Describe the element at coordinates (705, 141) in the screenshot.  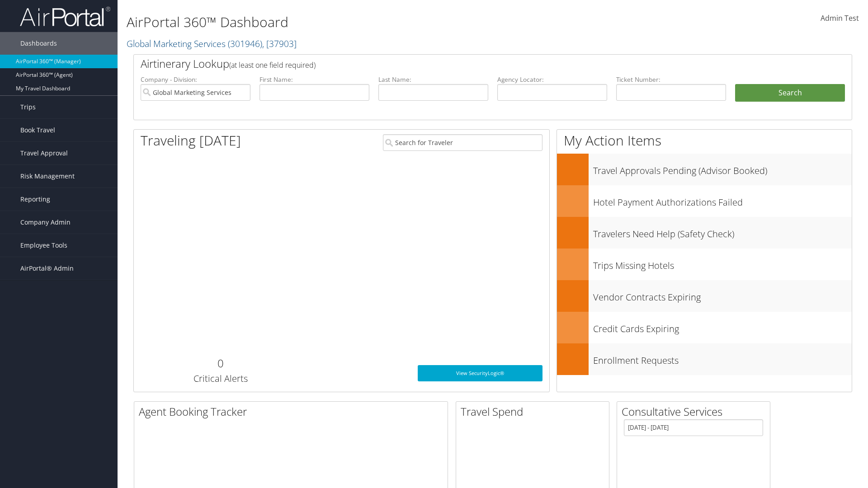
I see `h1: My Action Items` at that location.